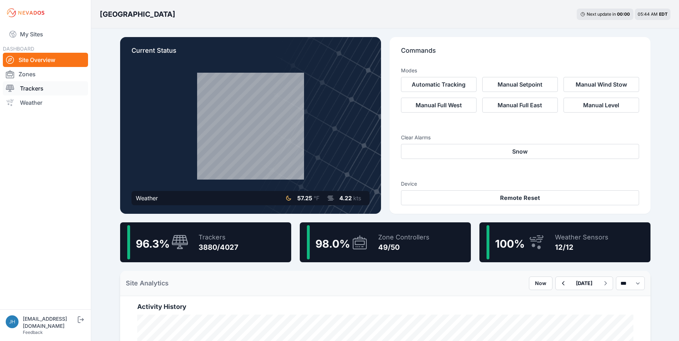 The image size is (679, 341). What do you see at coordinates (601, 105) in the screenshot?
I see `button: Manual Level` at bounding box center [601, 105].